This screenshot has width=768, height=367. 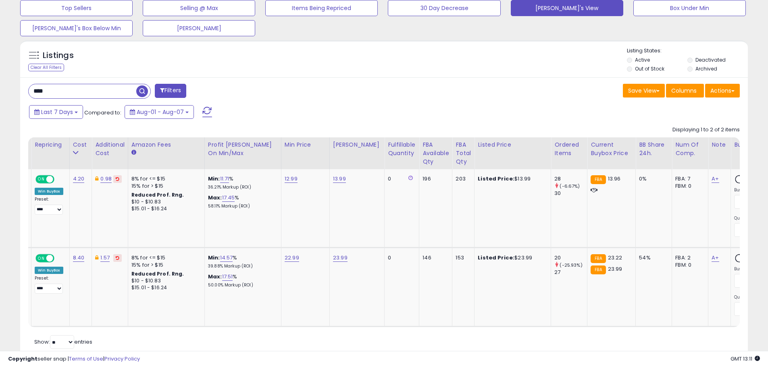 What do you see at coordinates (60, 258) in the screenshot?
I see `span: OFF` at bounding box center [60, 258].